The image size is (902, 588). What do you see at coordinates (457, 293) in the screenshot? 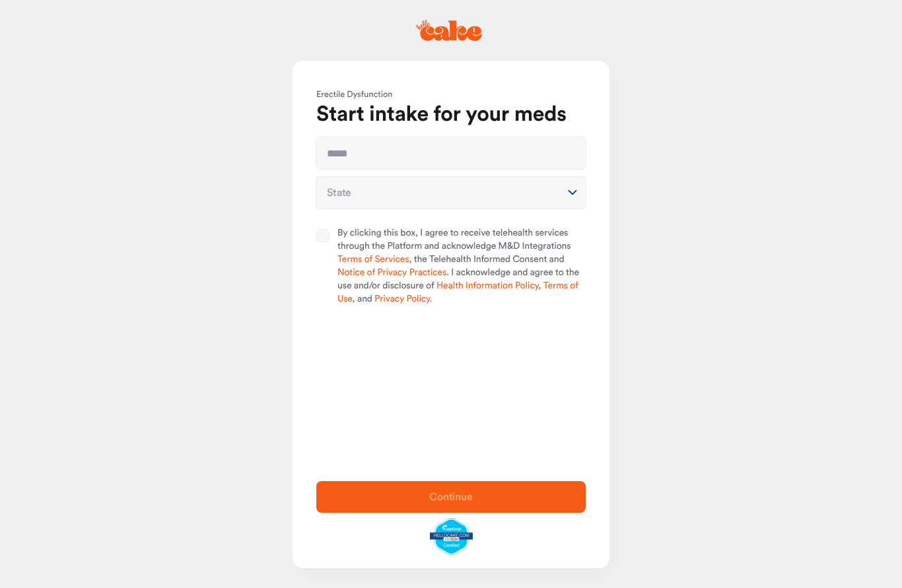
I see `a: Terms of Use` at bounding box center [457, 293].